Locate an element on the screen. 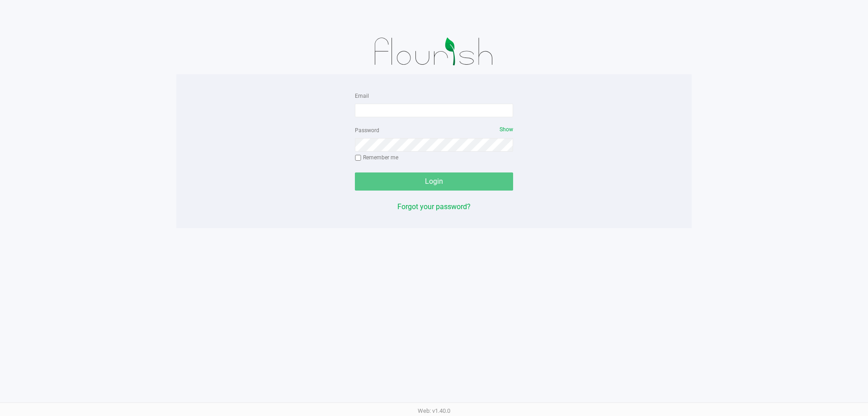 The image size is (868, 416). span: Show is located at coordinates (507, 129).